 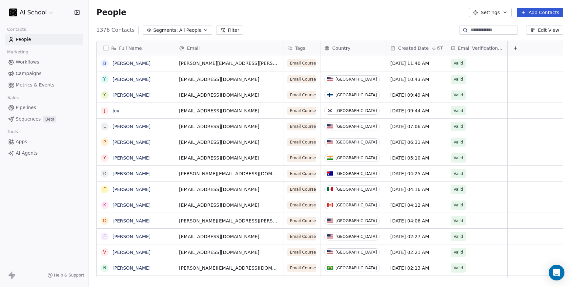 What do you see at coordinates (413, 48) in the screenshot?
I see `span: Created Date` at bounding box center [413, 48].